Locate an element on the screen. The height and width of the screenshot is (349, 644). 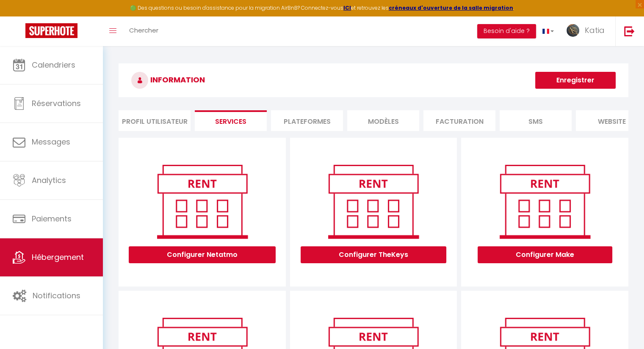
strong: créneaux d'ouverture de la salle migration is located at coordinates (451, 7).